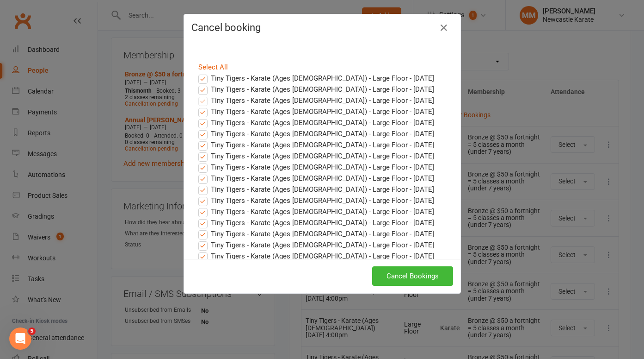 This screenshot has height=359, width=644. What do you see at coordinates (32, 331) in the screenshot?
I see `span: 5` at bounding box center [32, 331].